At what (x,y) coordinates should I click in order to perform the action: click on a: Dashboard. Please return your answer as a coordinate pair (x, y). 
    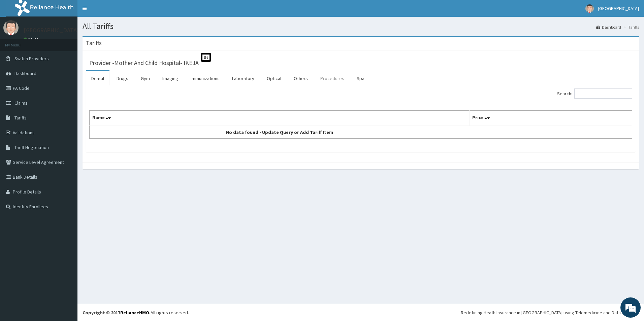
    Looking at the image, I should click on (609, 27).